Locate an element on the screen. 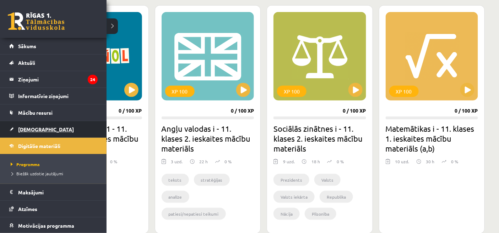 This screenshot has height=233, width=499. h2: Angļu valodas i - 11. klases 2. ieskaites mācību materiāls is located at coordinates (208, 139).